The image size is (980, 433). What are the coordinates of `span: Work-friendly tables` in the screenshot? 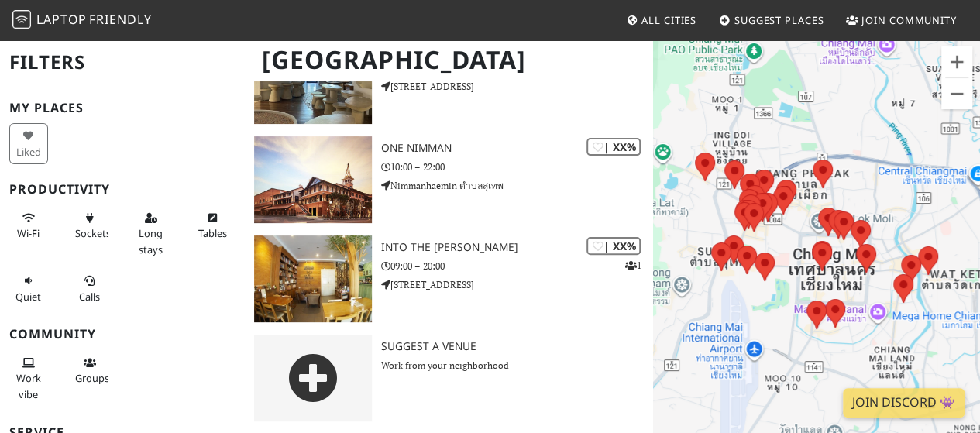 It's located at (211, 233).